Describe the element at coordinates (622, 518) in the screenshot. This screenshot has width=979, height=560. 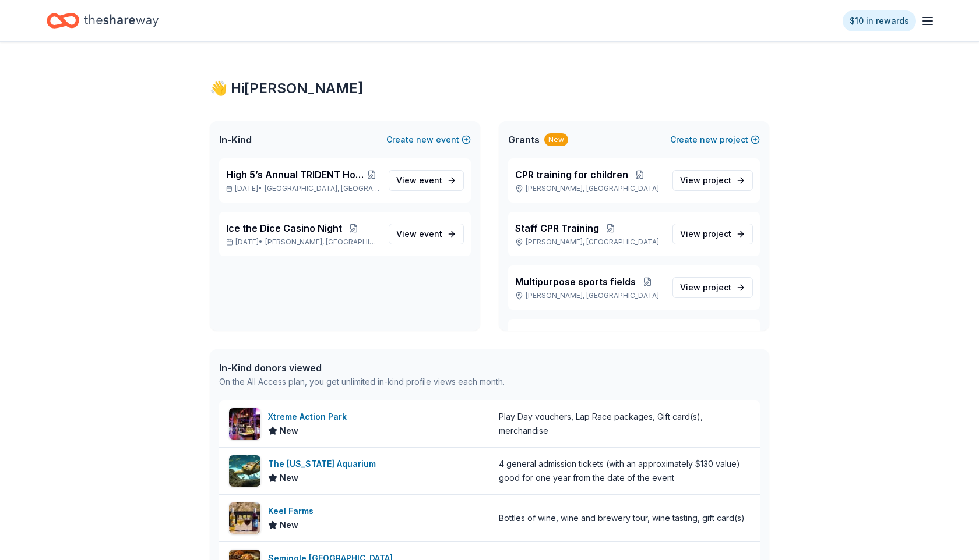
I see `div: Bottles of wine, wine and brewery tour, wine tasting, gift card(s)` at that location.